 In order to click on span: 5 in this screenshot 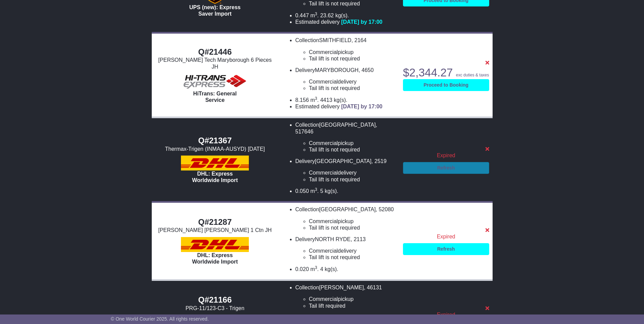, I will do `click(322, 191)`.